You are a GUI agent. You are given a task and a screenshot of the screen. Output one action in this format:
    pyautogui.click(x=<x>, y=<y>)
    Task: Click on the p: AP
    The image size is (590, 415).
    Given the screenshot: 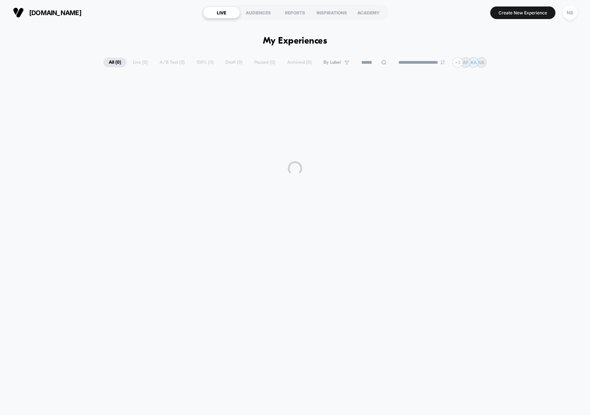 What is the action you would take?
    pyautogui.click(x=466, y=62)
    